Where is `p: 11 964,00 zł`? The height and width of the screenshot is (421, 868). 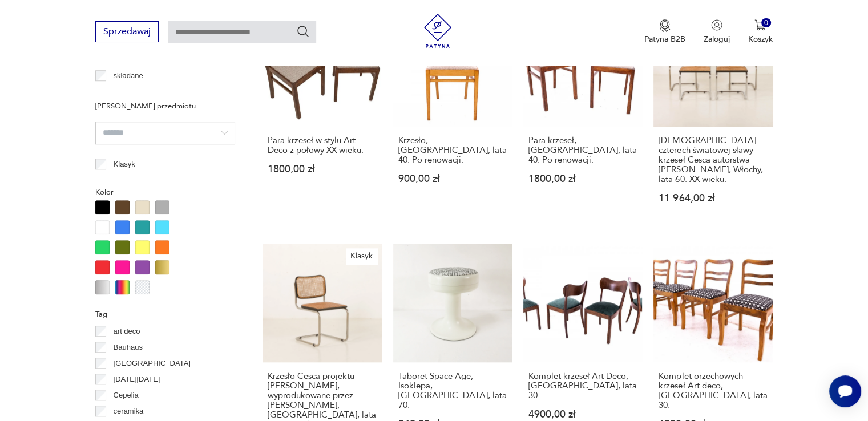 p: 11 964,00 zł is located at coordinates (713, 198).